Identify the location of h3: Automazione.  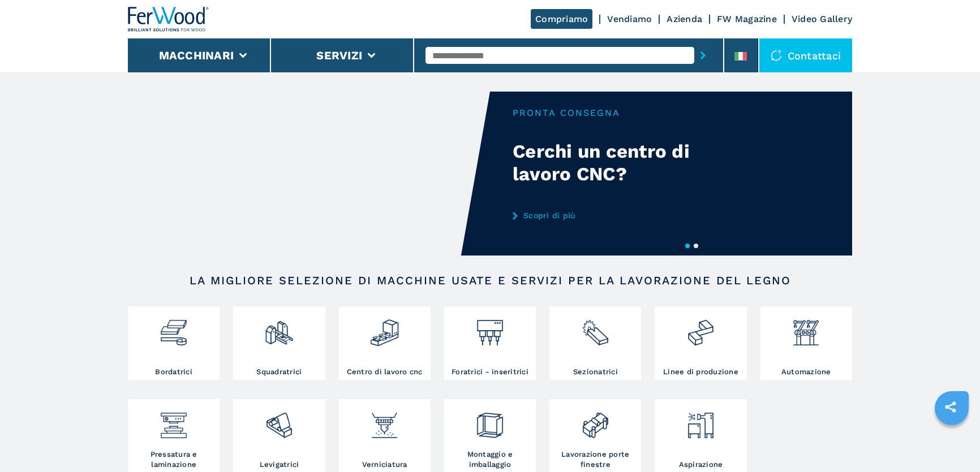
(806, 372).